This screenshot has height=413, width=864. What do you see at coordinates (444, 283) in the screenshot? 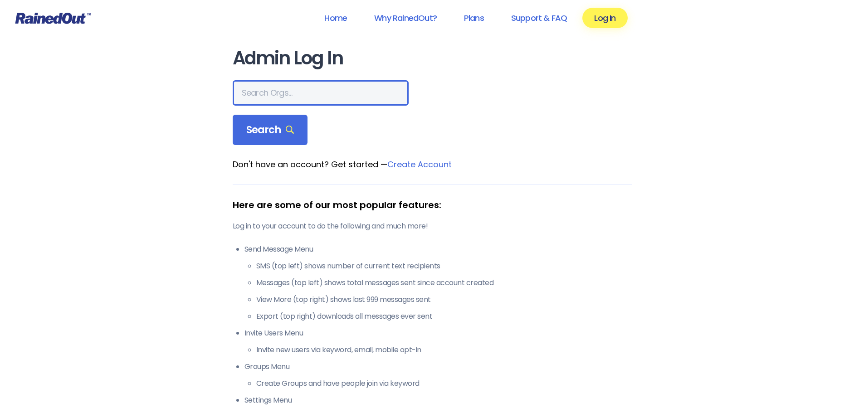
I see `li: Messages (top left) shows total messages sent since account created` at bounding box center [444, 283].